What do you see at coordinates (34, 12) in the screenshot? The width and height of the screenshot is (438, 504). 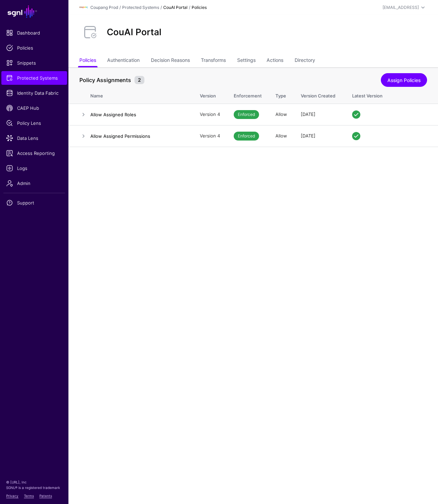 I see `a: SGNL` at bounding box center [34, 12].